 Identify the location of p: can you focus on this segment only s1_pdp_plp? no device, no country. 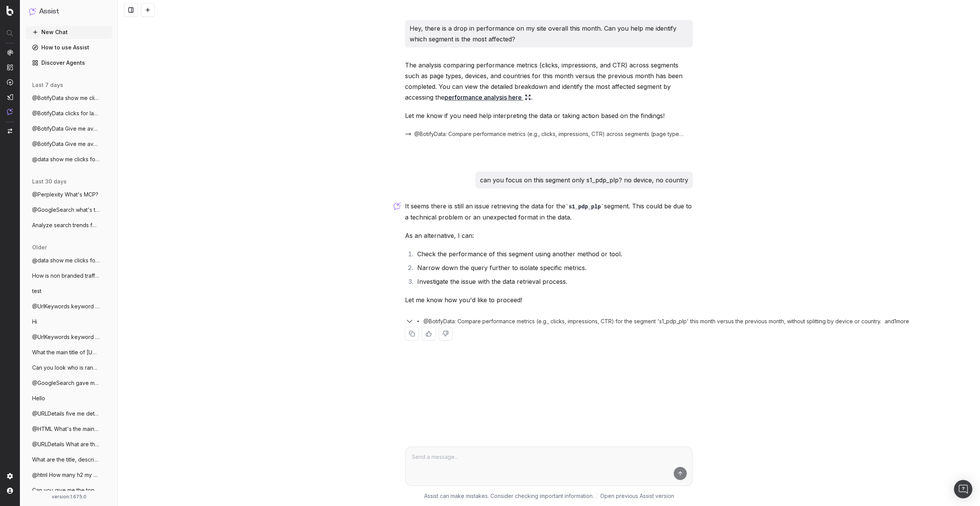
(584, 180).